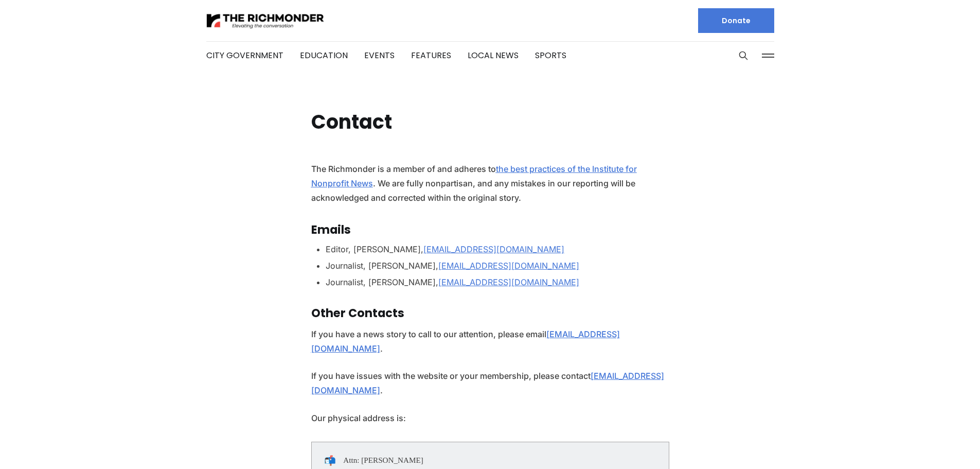  I want to click on p: If you have a news story to call to our attention, please email ., so click(491, 341).